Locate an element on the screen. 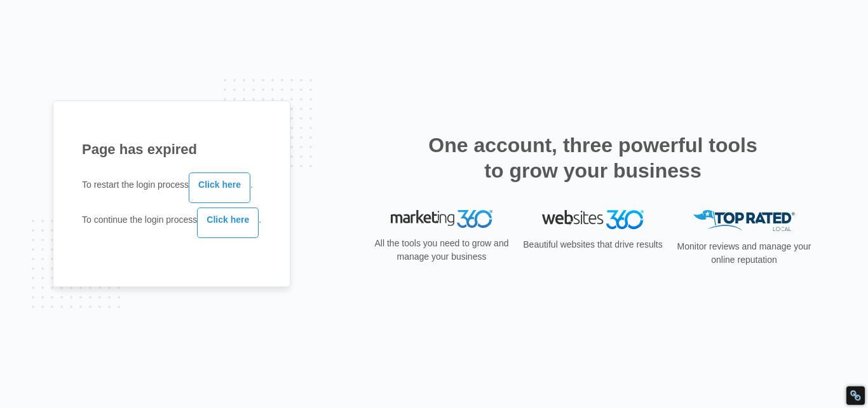 The image size is (868, 408). img: Top Rated Local is located at coordinates (744, 221).